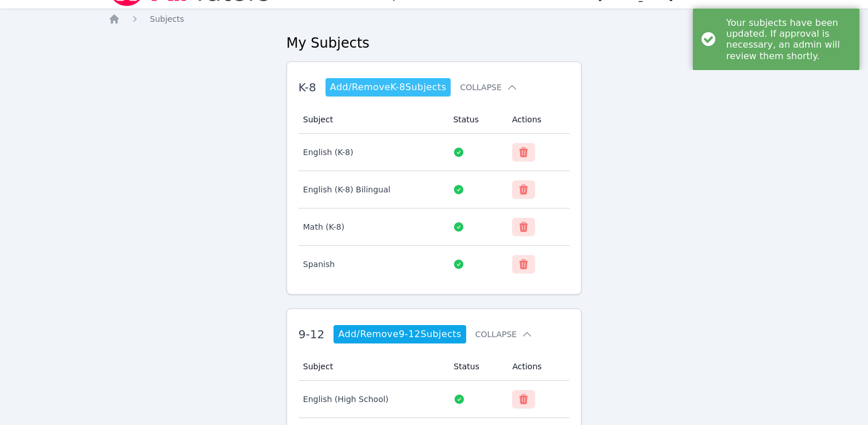 The width and height of the screenshot is (868, 425). What do you see at coordinates (434, 400) in the screenshot?
I see `tr: English (High School)` at bounding box center [434, 400].